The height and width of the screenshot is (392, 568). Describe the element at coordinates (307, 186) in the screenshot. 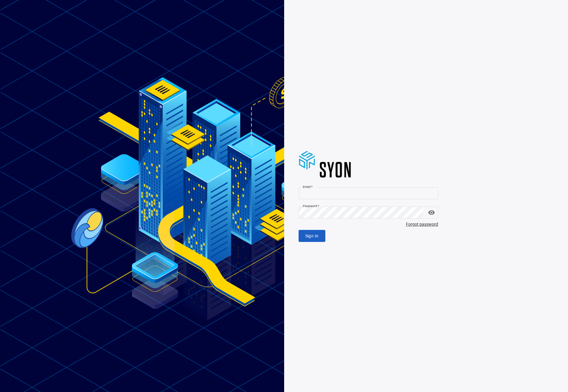

I see `label: Email` at that location.